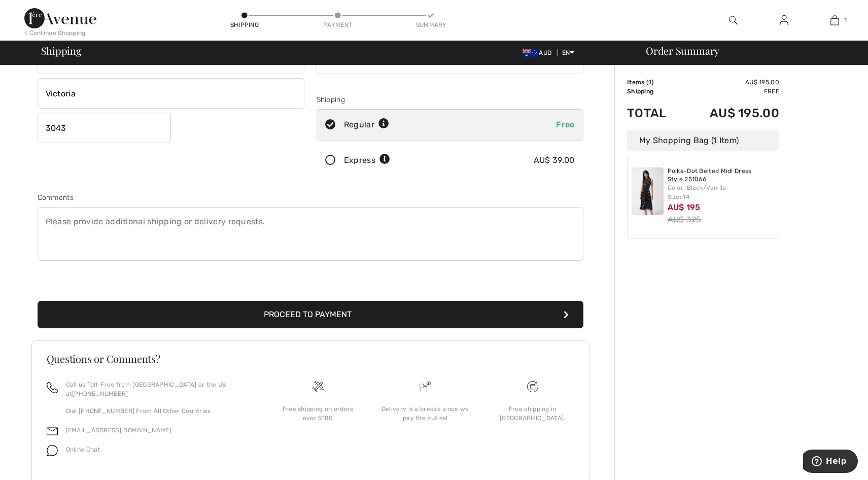 This screenshot has width=868, height=480. What do you see at coordinates (367, 160) in the screenshot?
I see `div: Express` at bounding box center [367, 160].